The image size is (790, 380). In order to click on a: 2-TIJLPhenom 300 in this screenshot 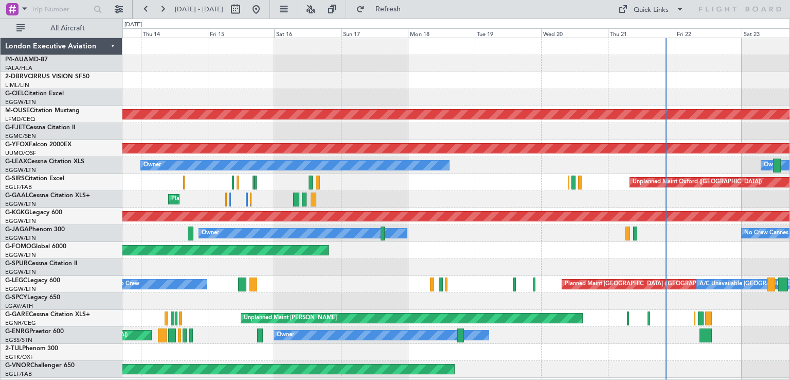, I will do `click(31, 348)`.